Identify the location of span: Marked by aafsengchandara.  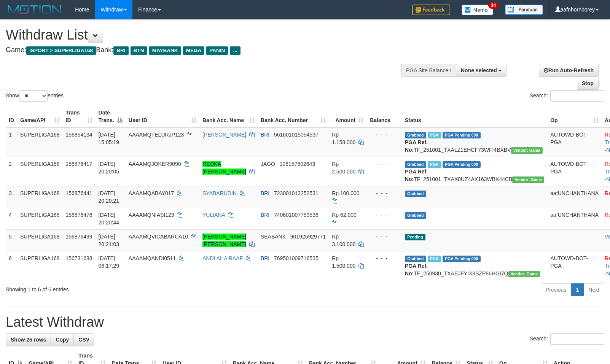
(434, 135).